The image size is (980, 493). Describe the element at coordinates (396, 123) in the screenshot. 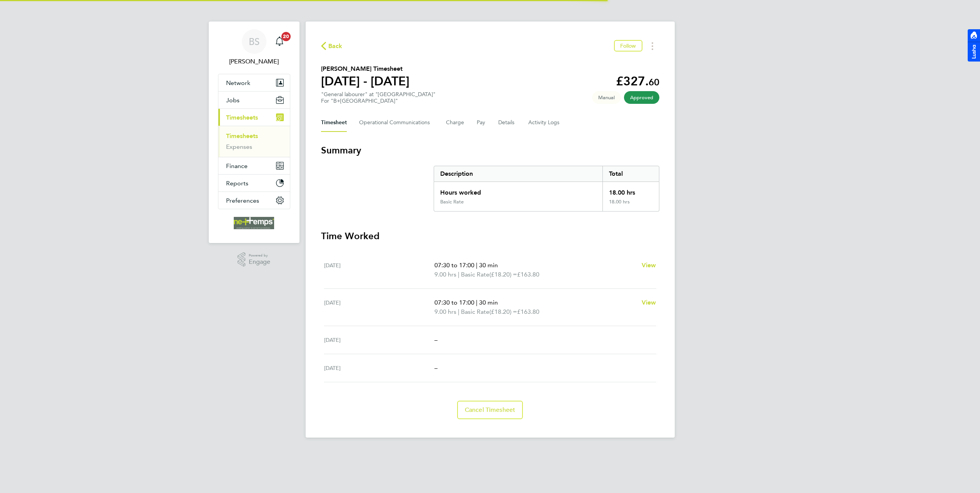

I see `button: Operational Communications` at that location.